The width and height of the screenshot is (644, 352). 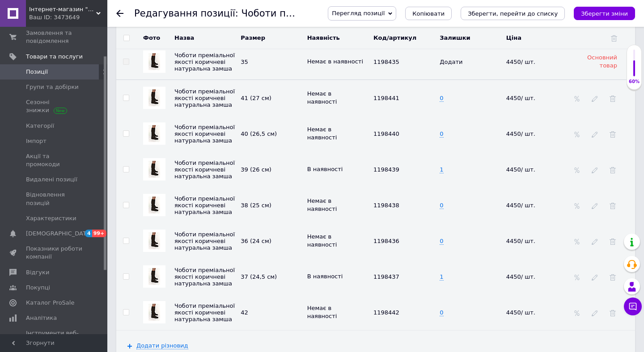 I want to click on span: 38 (25 см), so click(x=256, y=205).